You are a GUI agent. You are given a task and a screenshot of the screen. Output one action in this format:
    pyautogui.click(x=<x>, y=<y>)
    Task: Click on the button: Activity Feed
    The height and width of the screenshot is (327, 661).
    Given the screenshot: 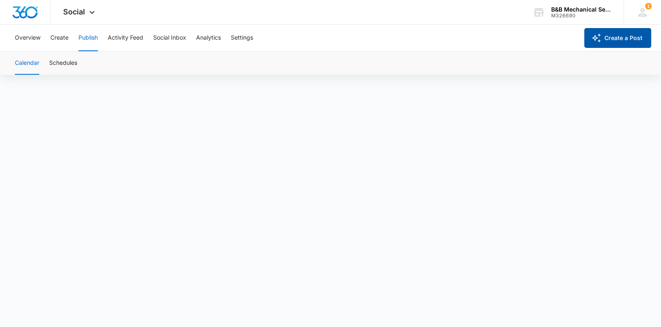 What is the action you would take?
    pyautogui.click(x=126, y=38)
    